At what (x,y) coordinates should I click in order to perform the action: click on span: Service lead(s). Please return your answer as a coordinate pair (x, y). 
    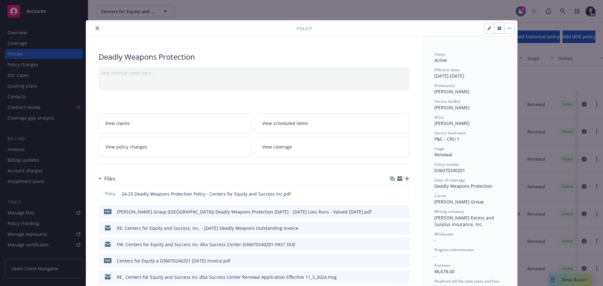
    Looking at the image, I should click on (447, 101).